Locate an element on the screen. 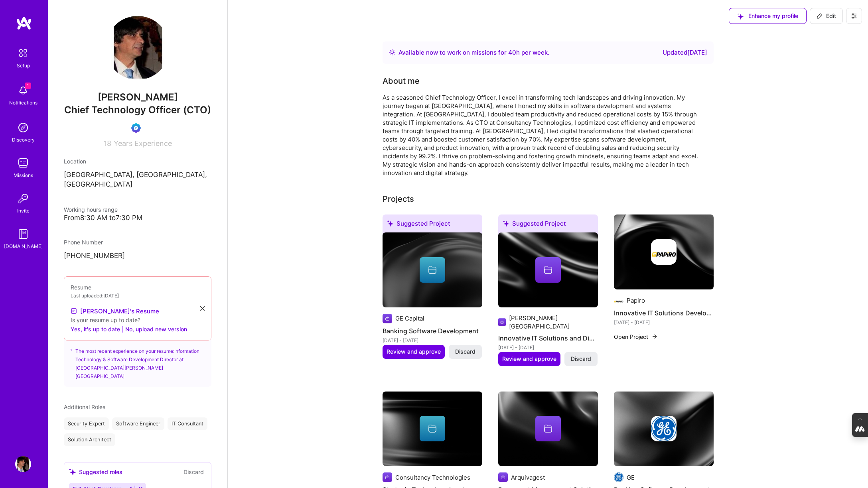  button: No, upload new version is located at coordinates (156, 329).